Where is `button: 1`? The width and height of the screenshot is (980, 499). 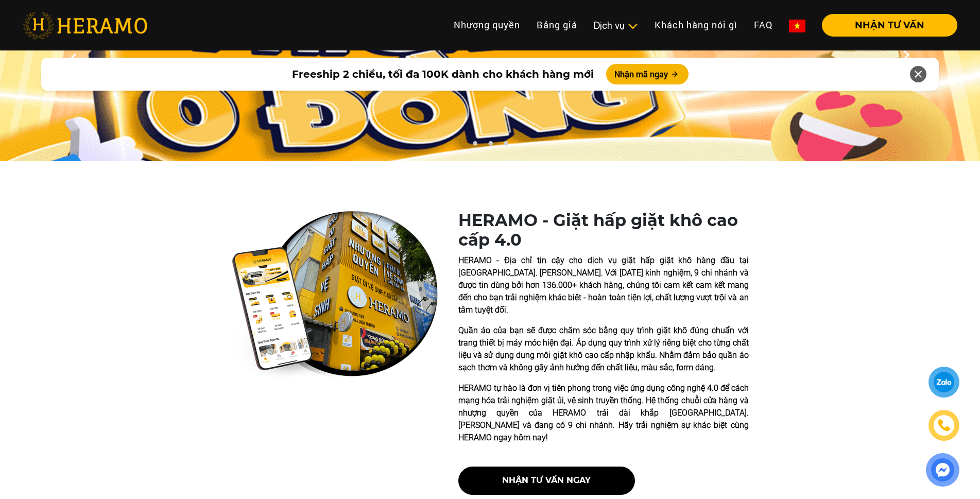
button: 1 is located at coordinates (474, 146).